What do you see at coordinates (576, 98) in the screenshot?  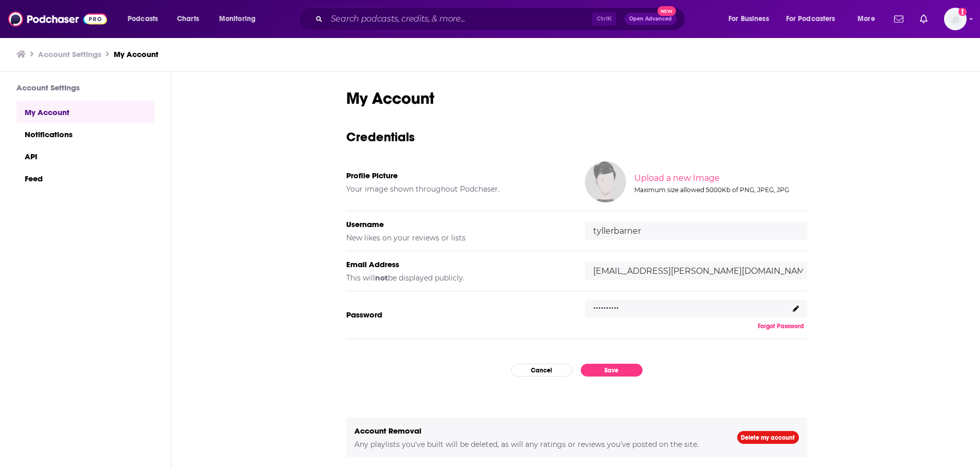 I see `h1: My Account` at bounding box center [576, 98].